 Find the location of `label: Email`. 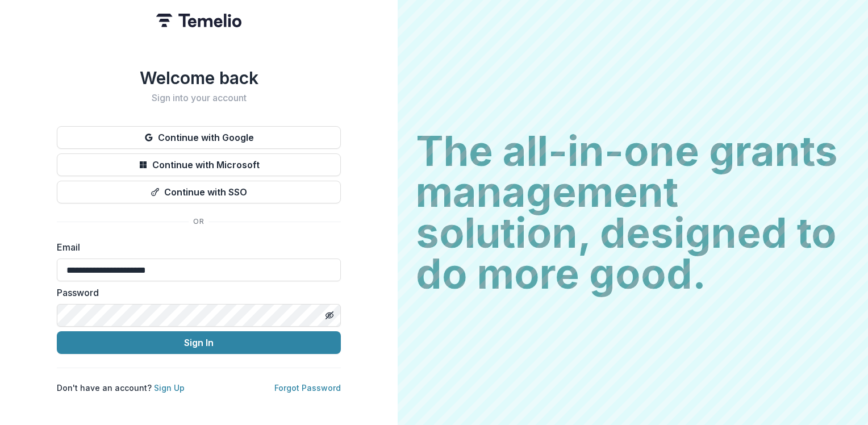

label: Email is located at coordinates (195, 247).